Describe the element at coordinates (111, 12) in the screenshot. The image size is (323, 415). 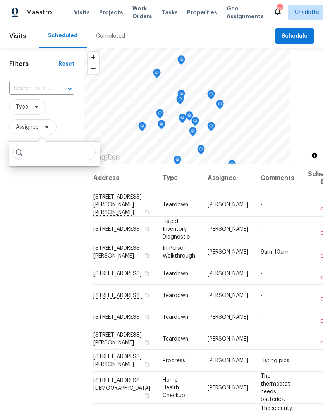
I see `span: Projects` at that location.